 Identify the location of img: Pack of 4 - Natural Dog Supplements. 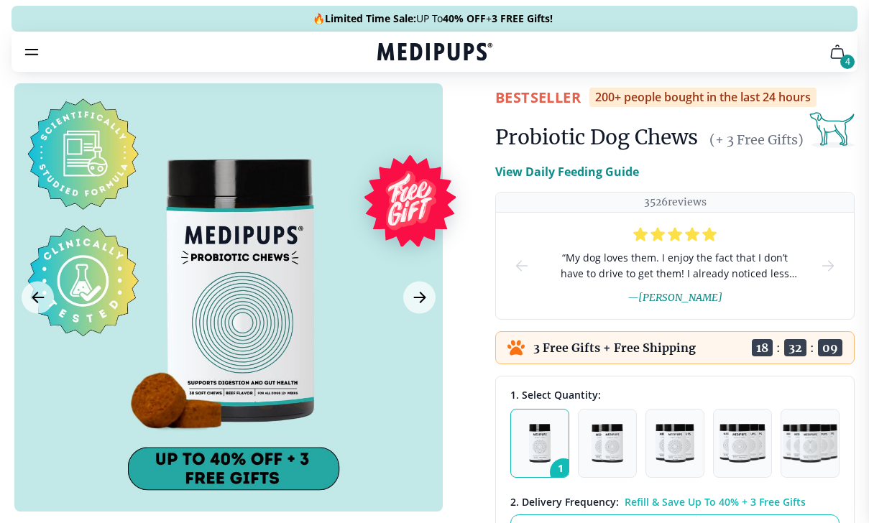
(742, 443).